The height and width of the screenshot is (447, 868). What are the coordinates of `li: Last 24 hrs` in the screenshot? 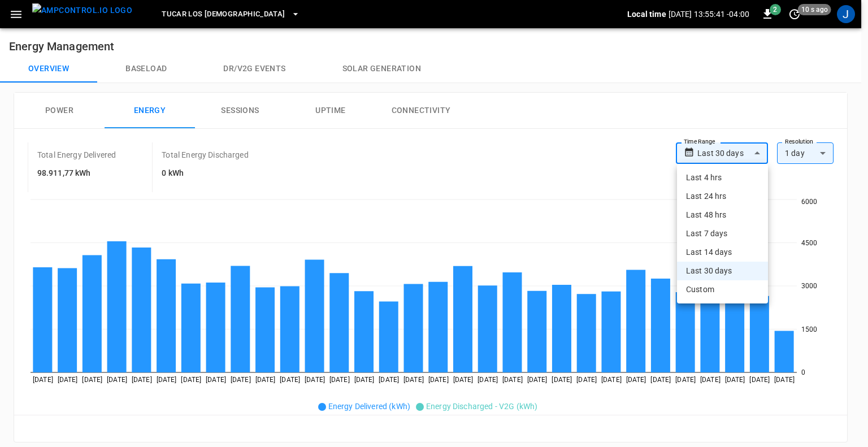 It's located at (723, 196).